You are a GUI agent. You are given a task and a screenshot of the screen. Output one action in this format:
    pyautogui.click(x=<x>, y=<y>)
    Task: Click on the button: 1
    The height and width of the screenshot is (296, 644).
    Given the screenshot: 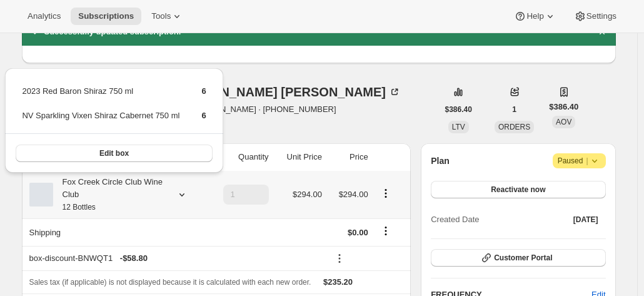 What is the action you would take?
    pyautogui.click(x=514, y=110)
    